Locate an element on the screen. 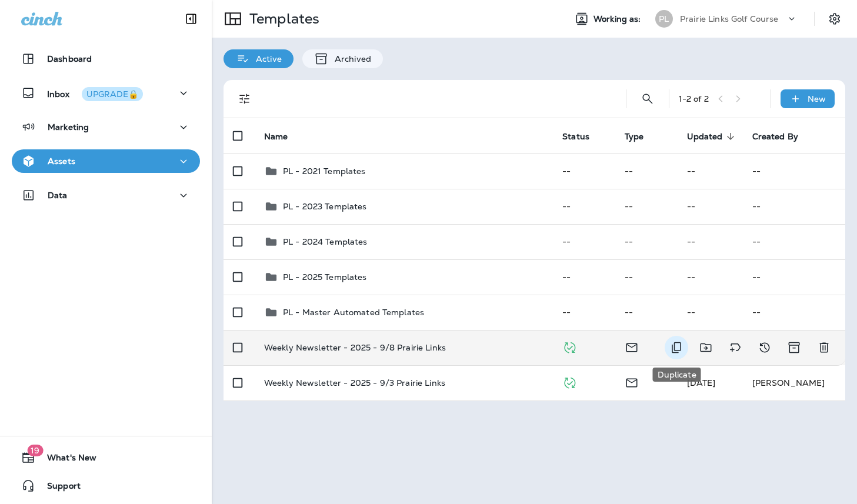 This screenshot has width=857, height=504. div: Duplicate is located at coordinates (677, 374).